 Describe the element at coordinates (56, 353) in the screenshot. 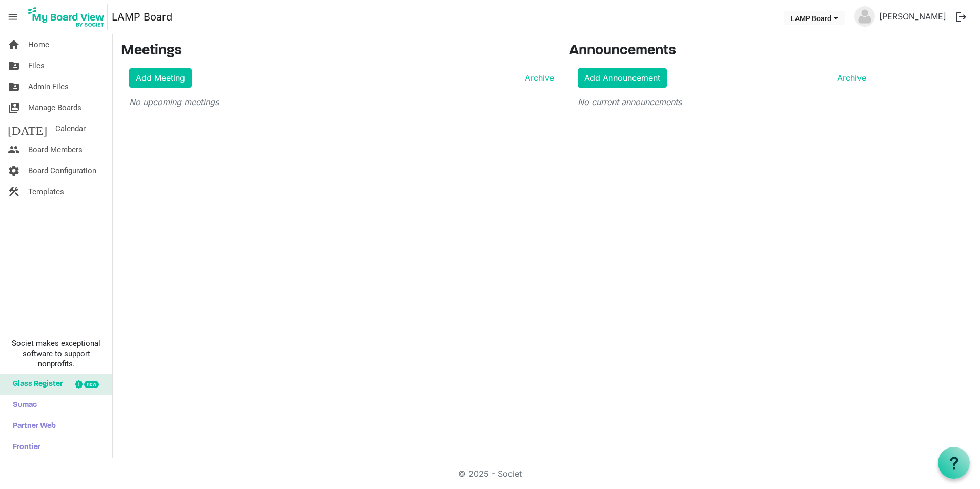

I see `span: Societ makes exceptional software to support nonprofits.` at that location.